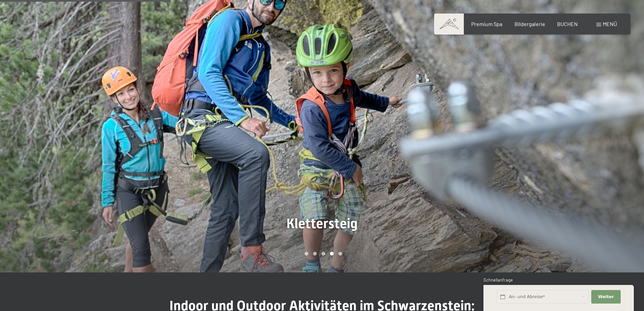  I want to click on span: Menü, so click(610, 23).